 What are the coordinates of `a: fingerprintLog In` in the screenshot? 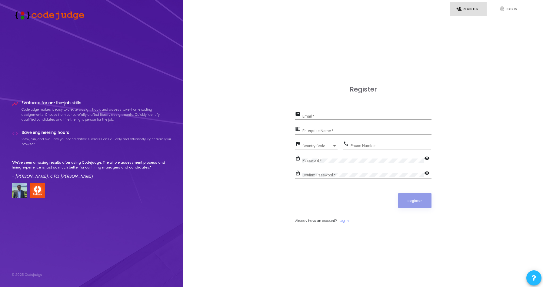 It's located at (511, 9).